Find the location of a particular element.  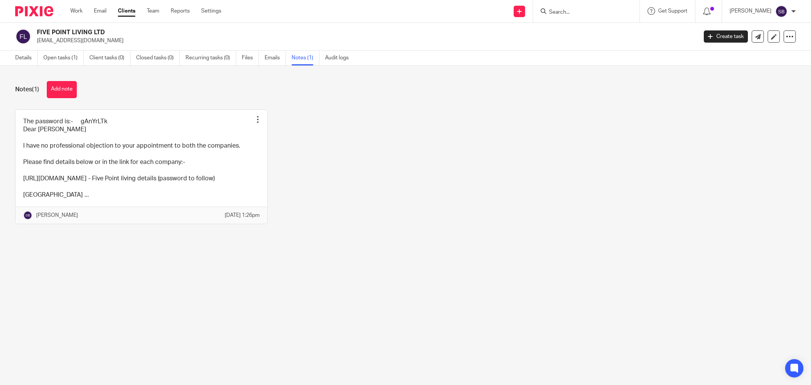

a: Settings is located at coordinates (211, 11).